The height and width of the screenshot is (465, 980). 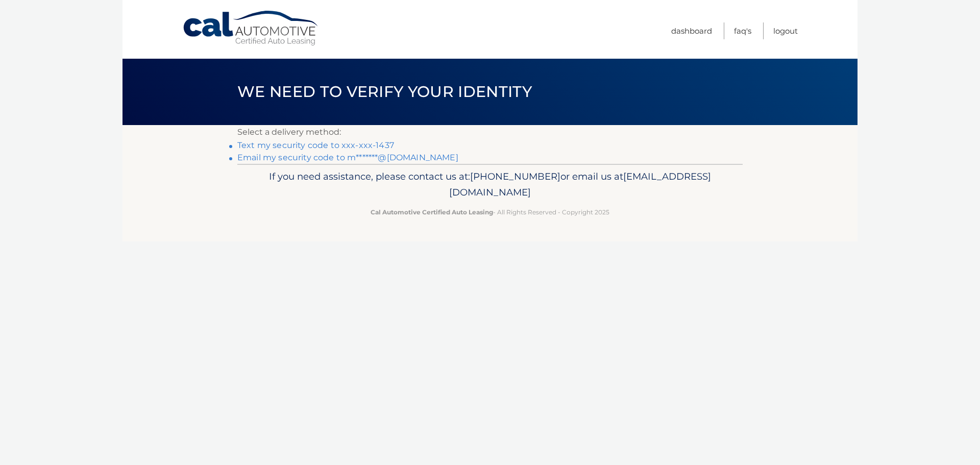 What do you see at coordinates (490, 212) in the screenshot?
I see `p: - All Rights Reserved - Copyright 2025` at bounding box center [490, 212].